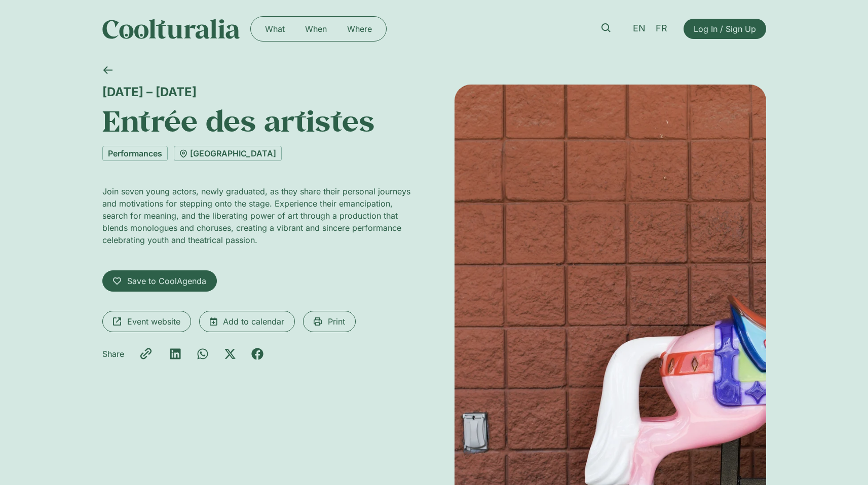 This screenshot has width=868, height=485. Describe the element at coordinates (359, 28) in the screenshot. I see `a: Where` at that location.